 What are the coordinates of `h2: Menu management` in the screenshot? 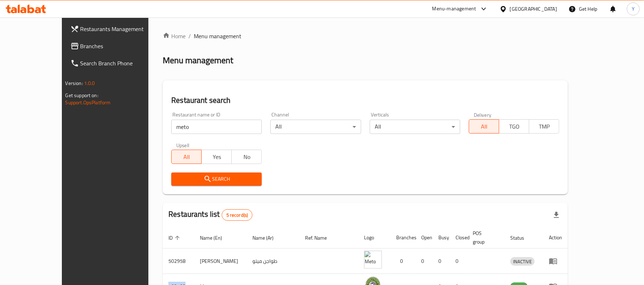 It's located at (198, 60).